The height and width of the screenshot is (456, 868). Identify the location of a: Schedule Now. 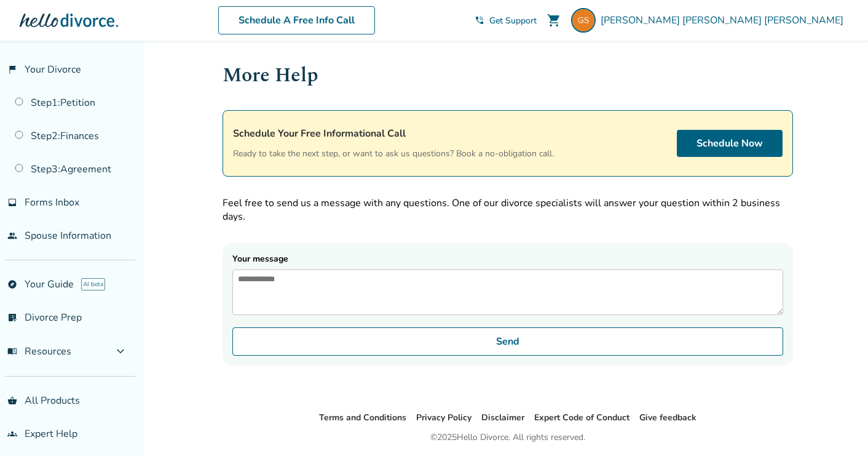
(730, 144).